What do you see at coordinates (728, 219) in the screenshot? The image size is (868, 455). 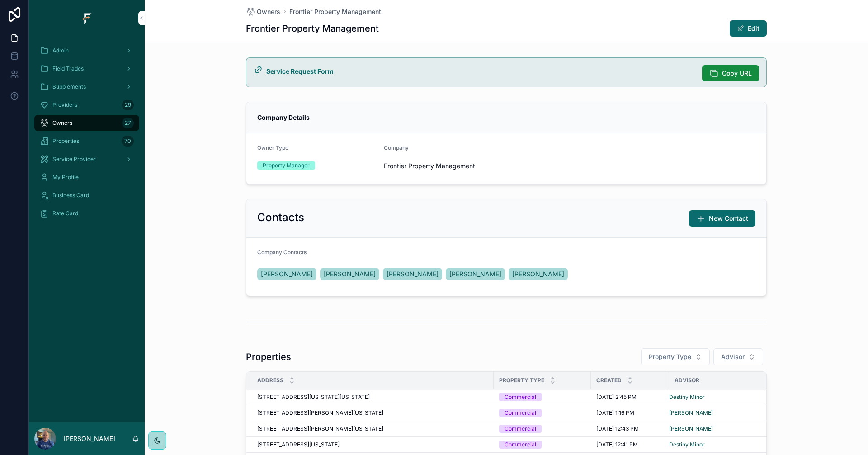 I see `span: New Contact` at bounding box center [728, 219].